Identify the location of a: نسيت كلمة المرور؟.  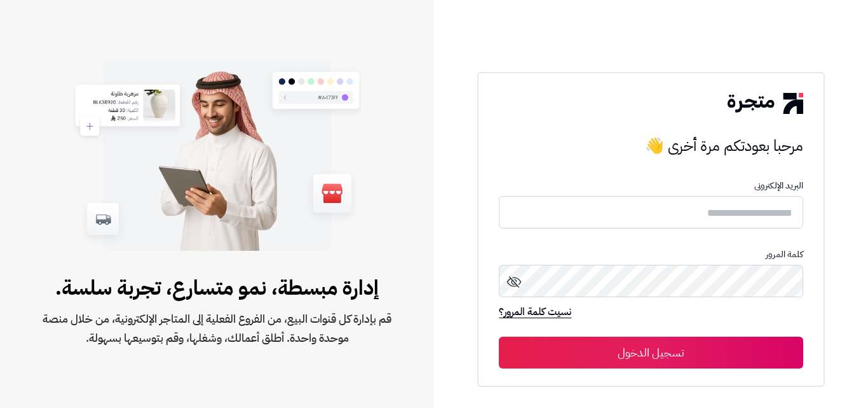
(535, 313).